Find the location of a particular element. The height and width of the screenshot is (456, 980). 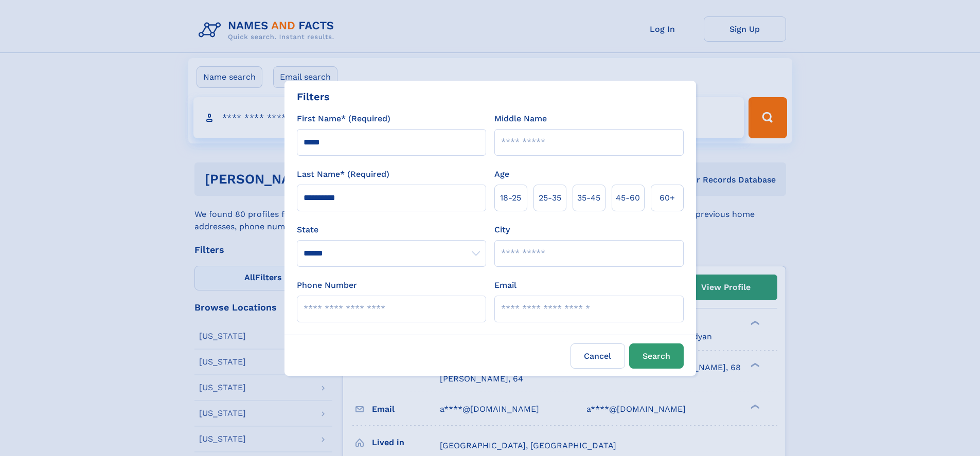

label: Email is located at coordinates (505, 285).